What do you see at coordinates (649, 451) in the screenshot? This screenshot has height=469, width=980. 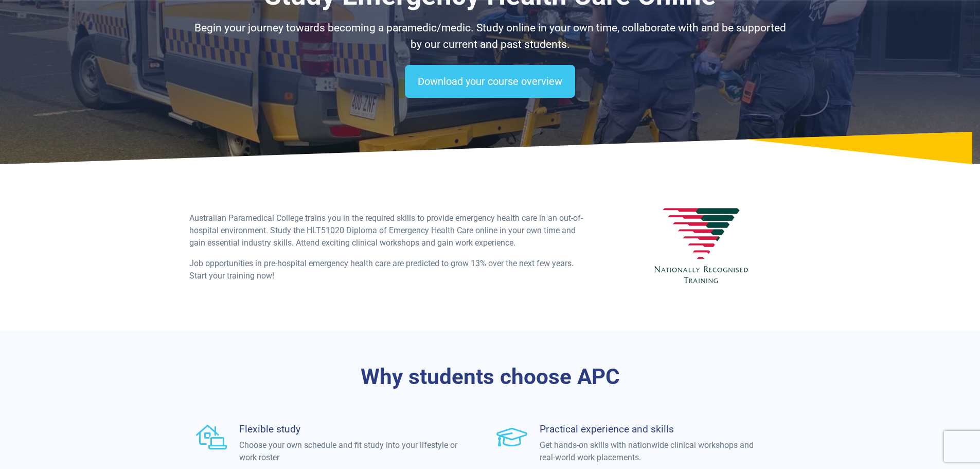 I see `p: Get hands-on skills with nationwide clinical workshops and real-world work placements.` at bounding box center [649, 451].